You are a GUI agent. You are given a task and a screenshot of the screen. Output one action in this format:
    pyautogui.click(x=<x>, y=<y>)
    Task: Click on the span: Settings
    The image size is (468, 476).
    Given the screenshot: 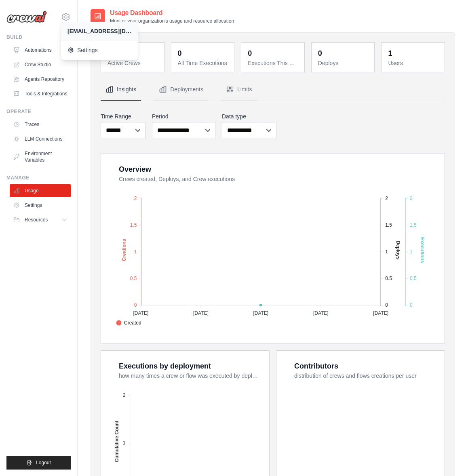 What is the action you would take?
    pyautogui.click(x=99, y=50)
    